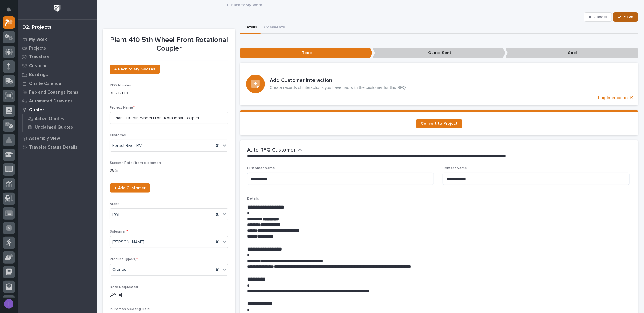 The height and width of the screenshot is (313, 644). I want to click on a: Travelers, so click(57, 57).